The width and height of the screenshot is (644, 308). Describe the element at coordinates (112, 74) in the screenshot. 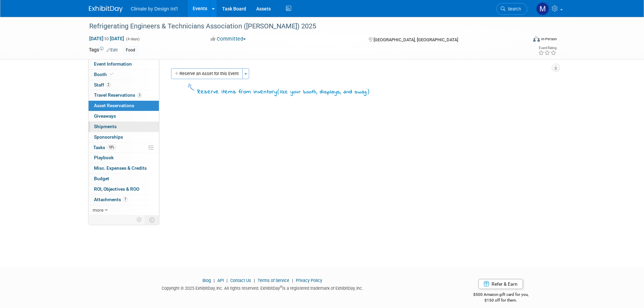

I see `i: Booth reservation complete` at that location.